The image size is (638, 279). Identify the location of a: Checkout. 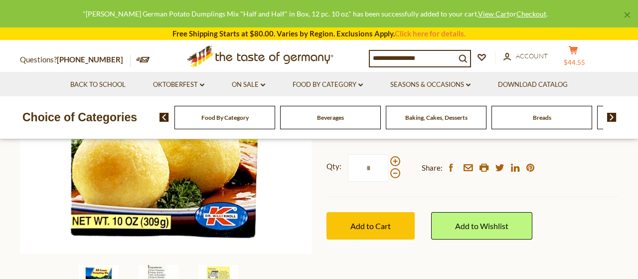
(532, 13).